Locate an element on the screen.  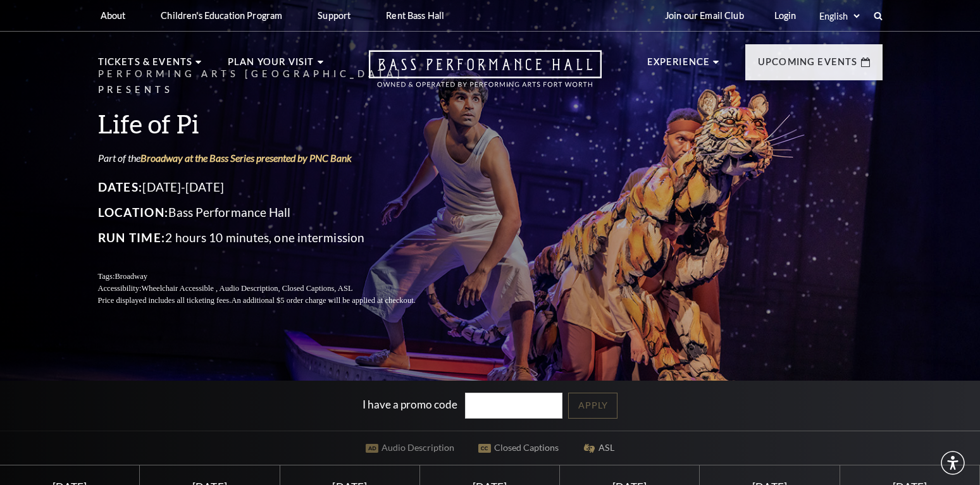
p: 2 hours 10 minutes, one intermission is located at coordinates (272, 238).